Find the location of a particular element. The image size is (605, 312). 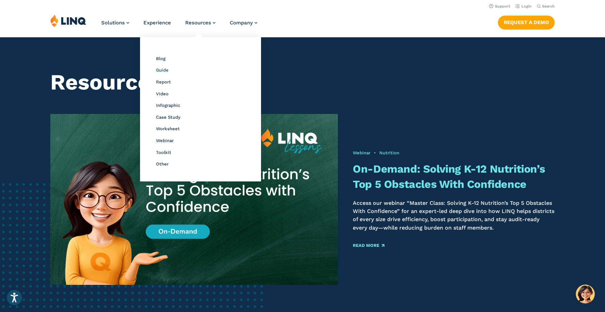

nav: Button Navigation is located at coordinates (526, 22).